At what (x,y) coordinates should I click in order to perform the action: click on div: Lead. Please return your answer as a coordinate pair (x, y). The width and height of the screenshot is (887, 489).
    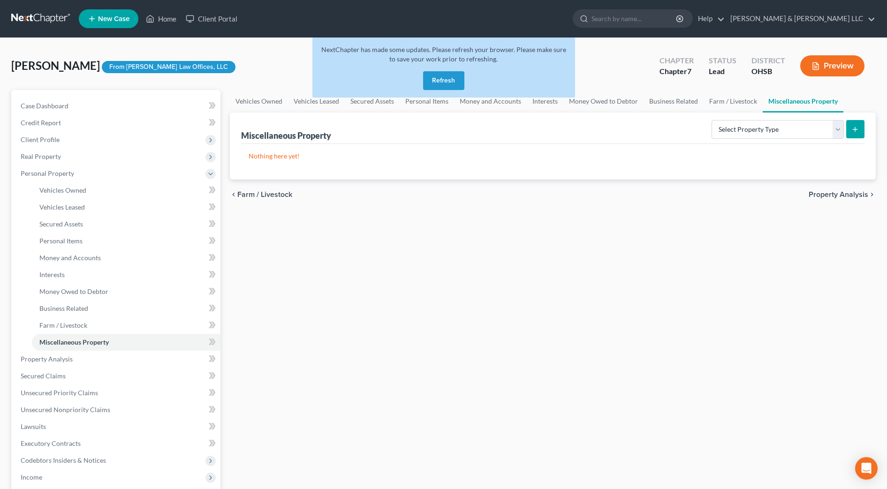
    Looking at the image, I should click on (722, 71).